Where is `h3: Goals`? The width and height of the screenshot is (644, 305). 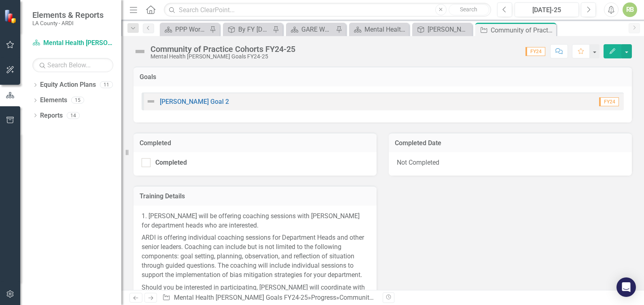
h3: Goals is located at coordinates (383, 77).